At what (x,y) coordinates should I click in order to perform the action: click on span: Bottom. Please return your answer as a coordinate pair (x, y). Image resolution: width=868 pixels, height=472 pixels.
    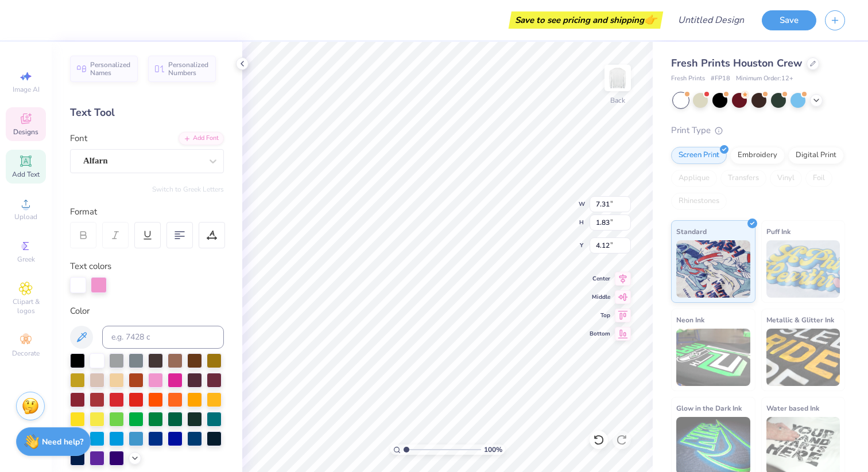
    Looking at the image, I should click on (600, 334).